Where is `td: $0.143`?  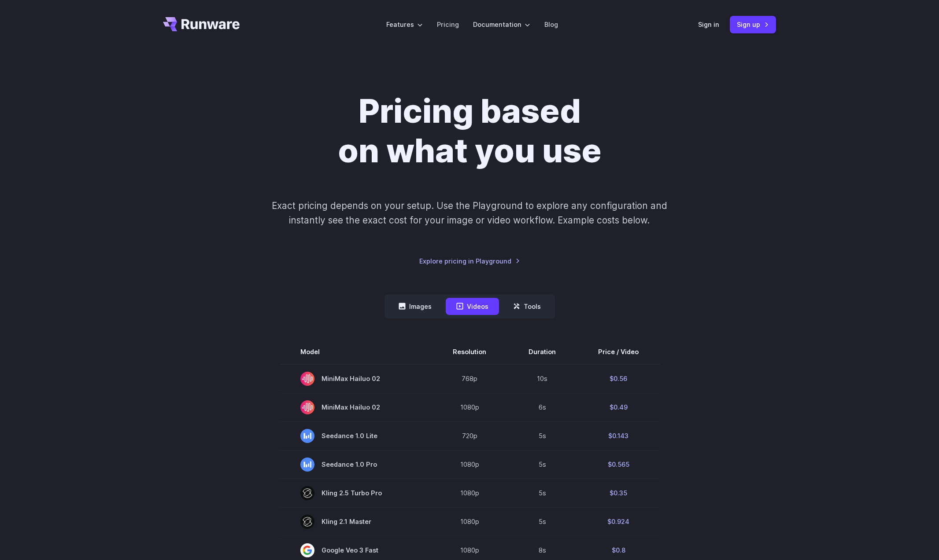 td: $0.143 is located at coordinates (618, 435).